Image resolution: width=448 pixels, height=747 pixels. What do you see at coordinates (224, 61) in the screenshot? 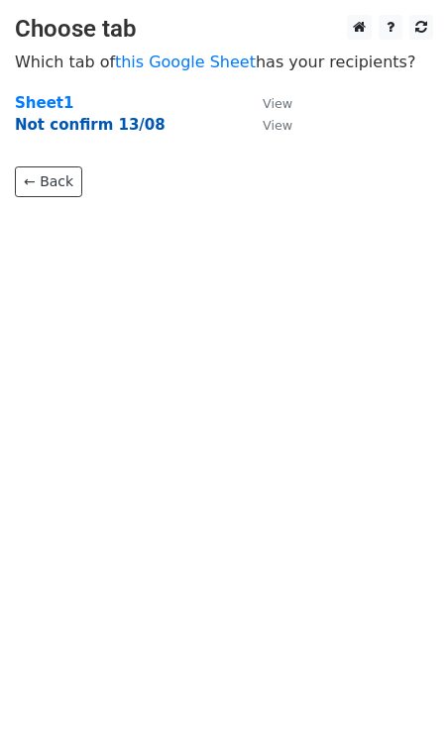
I see `p: Which tab of has your recipients?` at bounding box center [224, 61].